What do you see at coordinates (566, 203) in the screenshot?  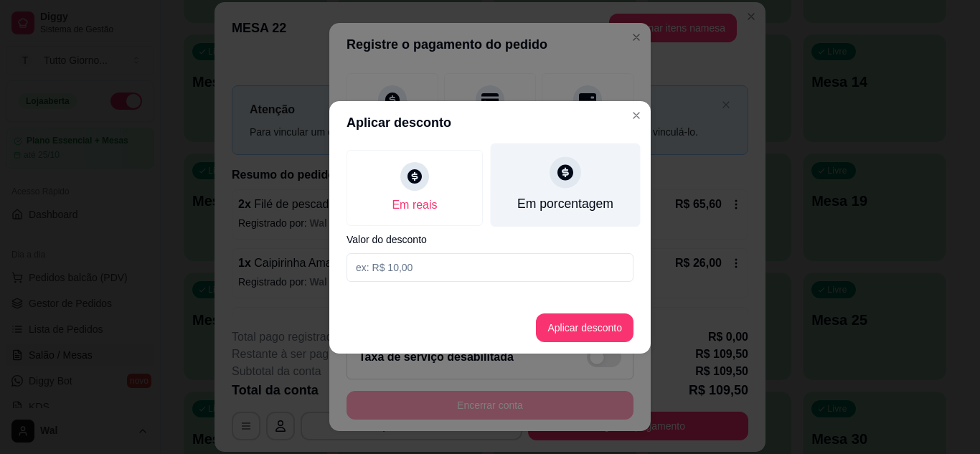 I see `div: Em porcentagem` at bounding box center [566, 203].